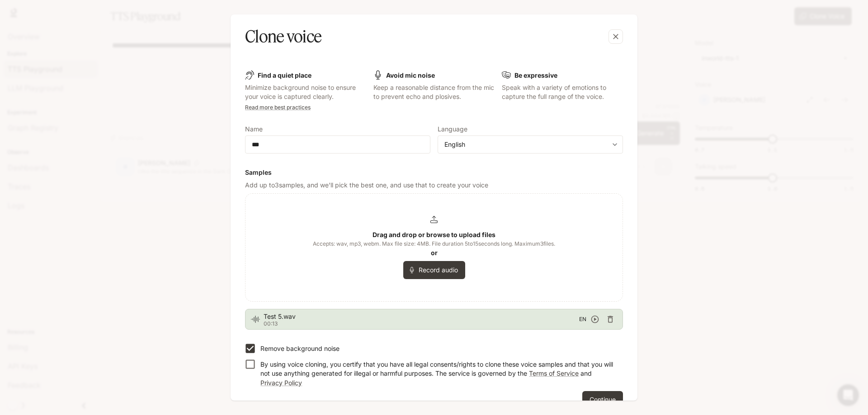 The height and width of the screenshot is (415, 868). I want to click on b: Find a quiet place, so click(284, 75).